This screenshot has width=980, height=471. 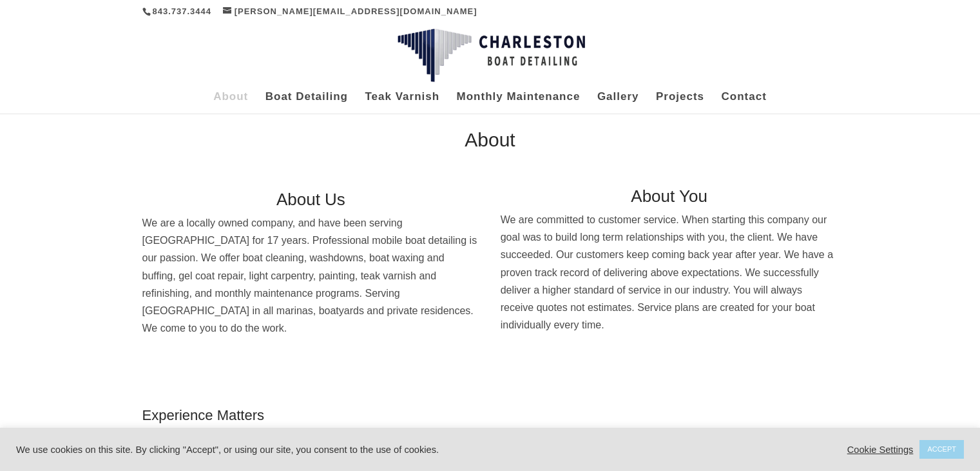 What do you see at coordinates (491, 55) in the screenshot?
I see `img: Charleston Boat Detailing` at bounding box center [491, 55].